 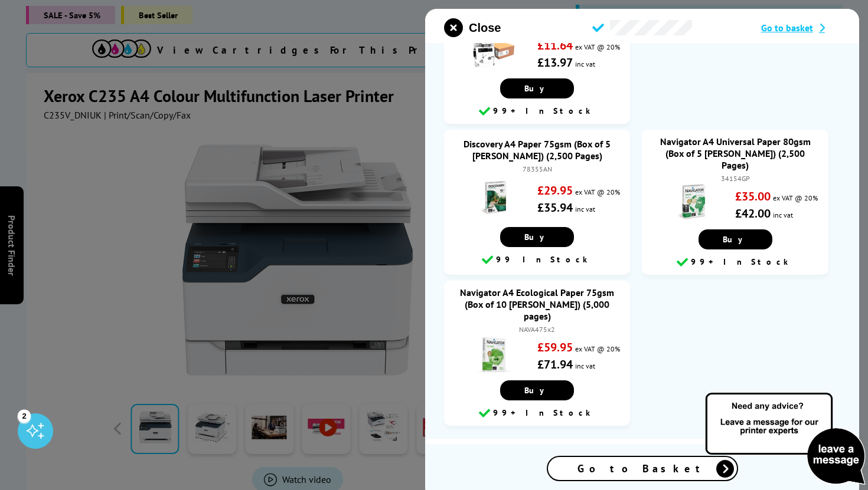 I want to click on span: Go to Basket, so click(x=643, y=468).